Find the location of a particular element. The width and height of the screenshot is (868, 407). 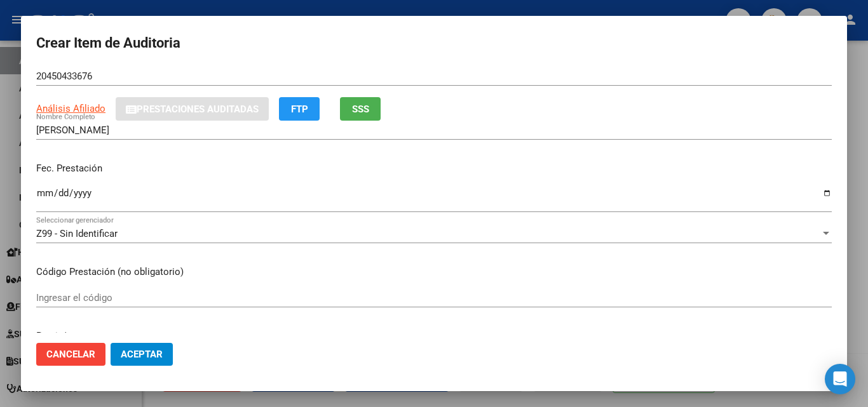

p: Código Prestación (no obligatorio) is located at coordinates (434, 272).